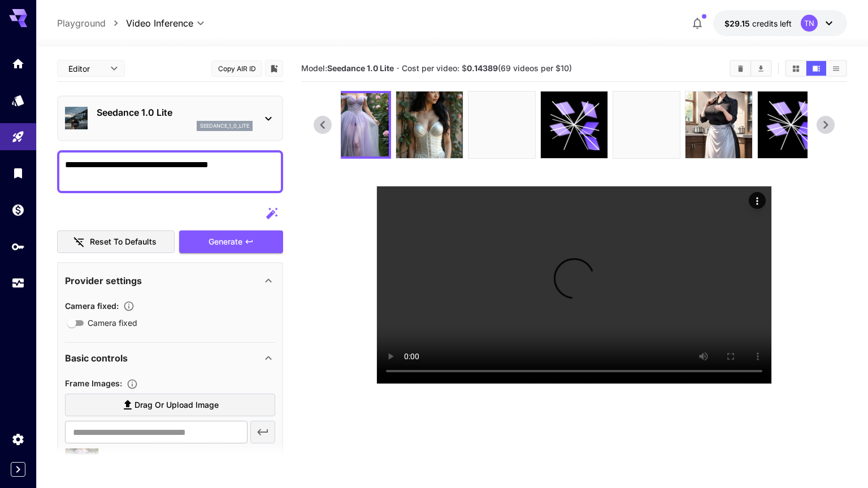 The height and width of the screenshot is (488, 868). Describe the element at coordinates (357, 125) in the screenshot. I see `img: pb8wYQAAAAZJREFUAwBwso7lbudCvgAAAABJRU5ErkJggg==` at that location.